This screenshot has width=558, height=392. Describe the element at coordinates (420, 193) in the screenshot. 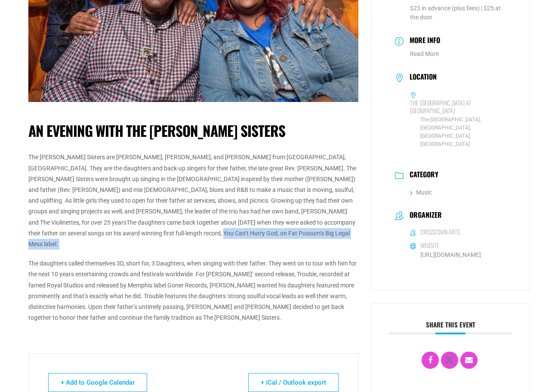

I see `a: Music` at that location.